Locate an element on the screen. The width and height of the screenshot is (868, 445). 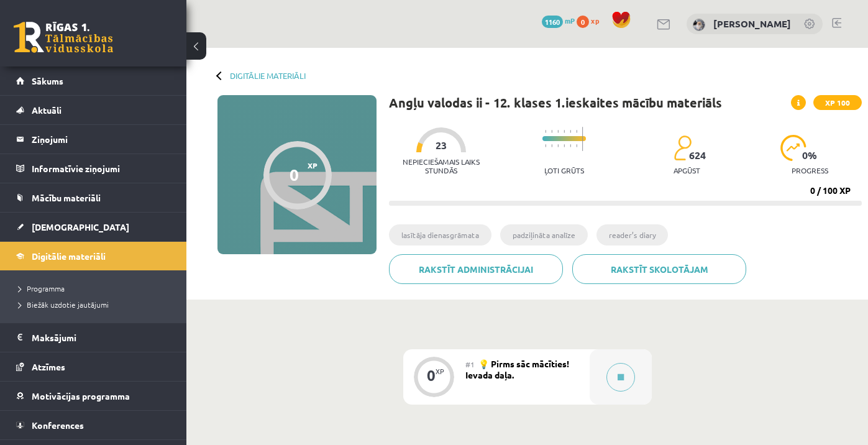
p: progress is located at coordinates (810, 170).